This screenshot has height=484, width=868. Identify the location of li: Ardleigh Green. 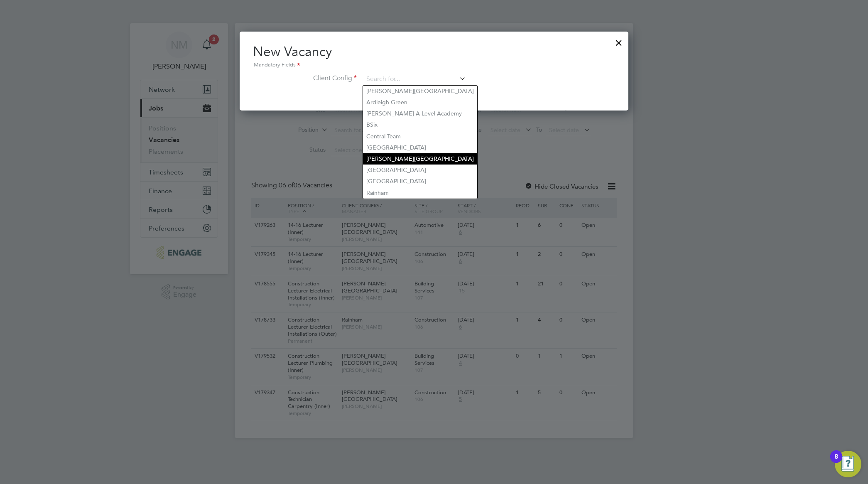
(420, 102).